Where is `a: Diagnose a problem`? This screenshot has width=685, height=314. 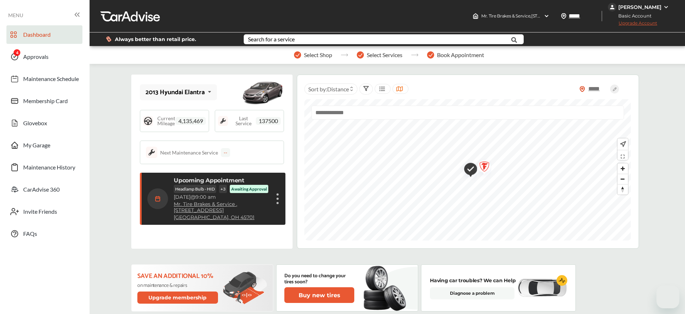 a: Diagnose a problem is located at coordinates (472, 293).